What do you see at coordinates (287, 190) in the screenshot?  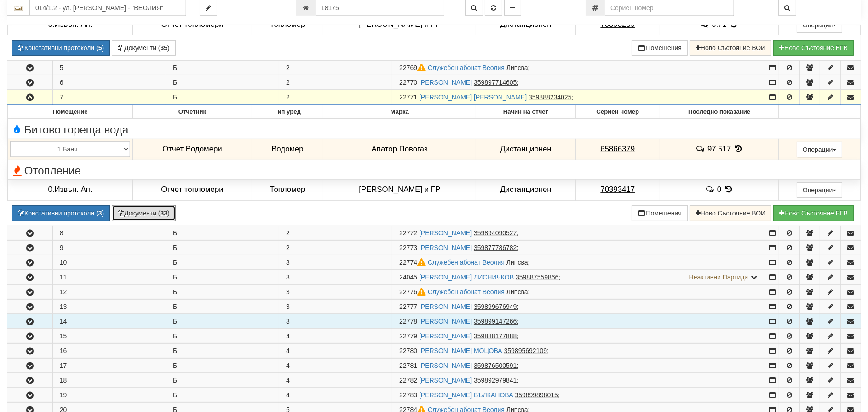 I see `td: Топломер` at bounding box center [287, 190].